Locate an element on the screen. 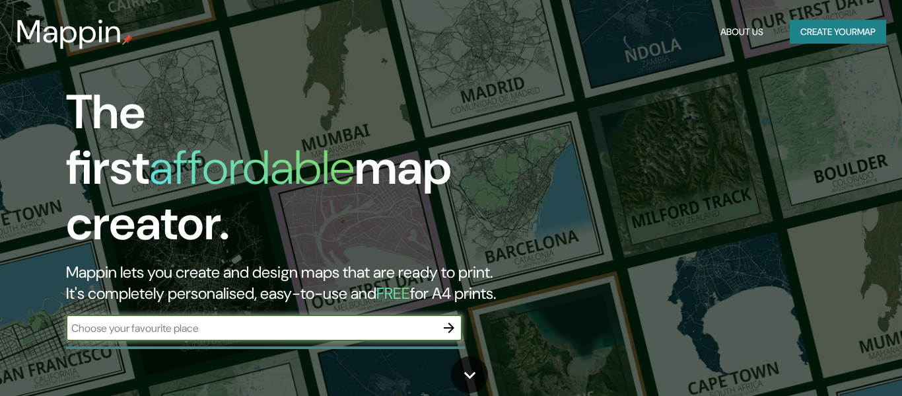  button: Create yourmap is located at coordinates (838, 32).